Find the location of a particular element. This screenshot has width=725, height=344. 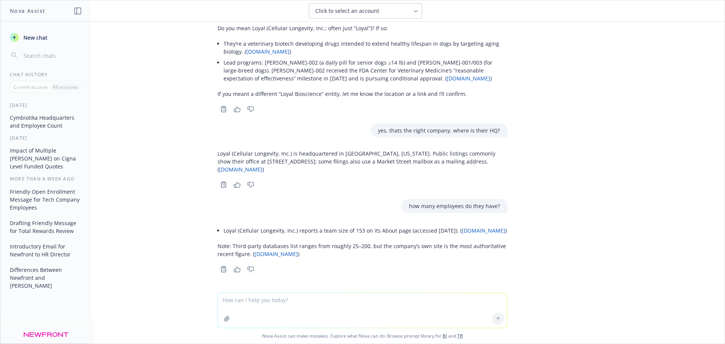

span: New chat is located at coordinates (35, 37).